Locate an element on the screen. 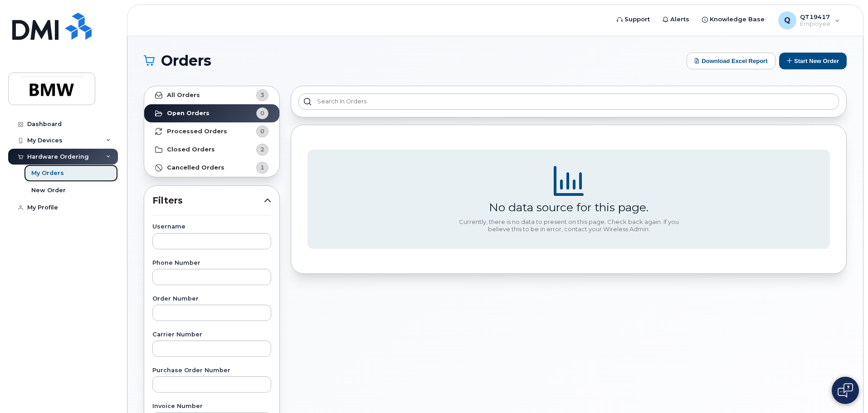 The height and width of the screenshot is (413, 868). label: Purchase Order Number is located at coordinates (212, 370).